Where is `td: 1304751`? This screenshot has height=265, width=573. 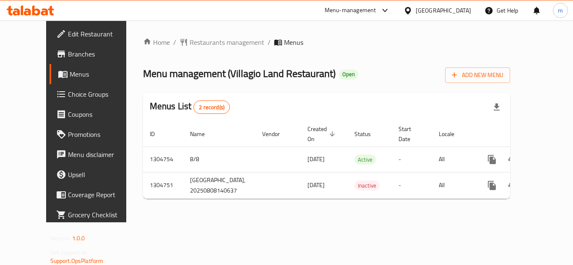 td: 1304751 is located at coordinates (163, 185).